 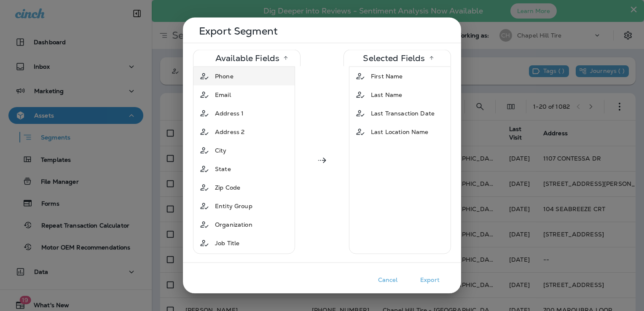 What do you see at coordinates (400, 132) in the screenshot?
I see `span: Last Location Name` at bounding box center [400, 132].